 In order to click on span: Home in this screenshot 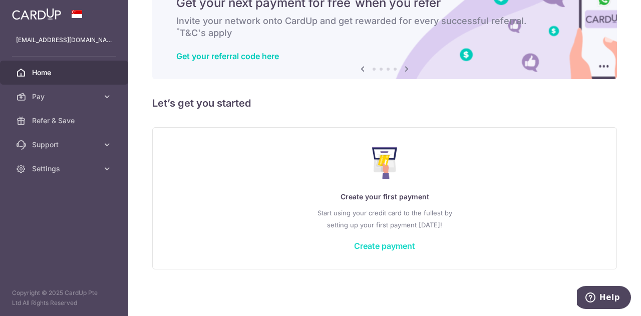, I will do `click(65, 73)`.